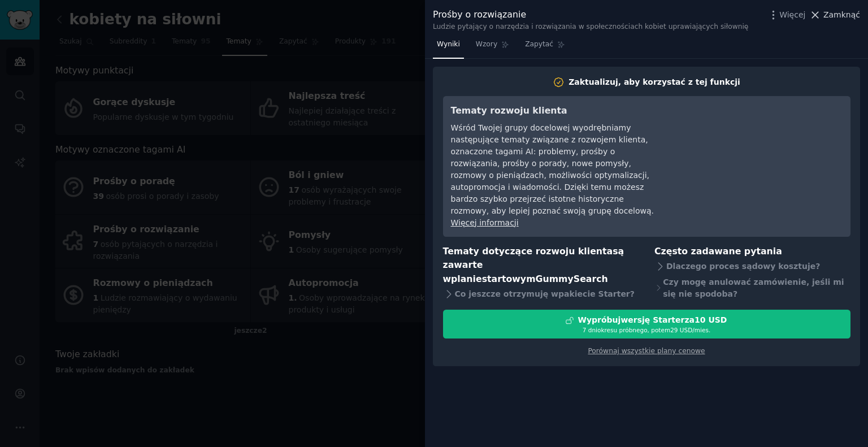 This screenshot has width=868, height=447. What do you see at coordinates (448, 44) in the screenshot?
I see `font: Wyniki` at bounding box center [448, 44].